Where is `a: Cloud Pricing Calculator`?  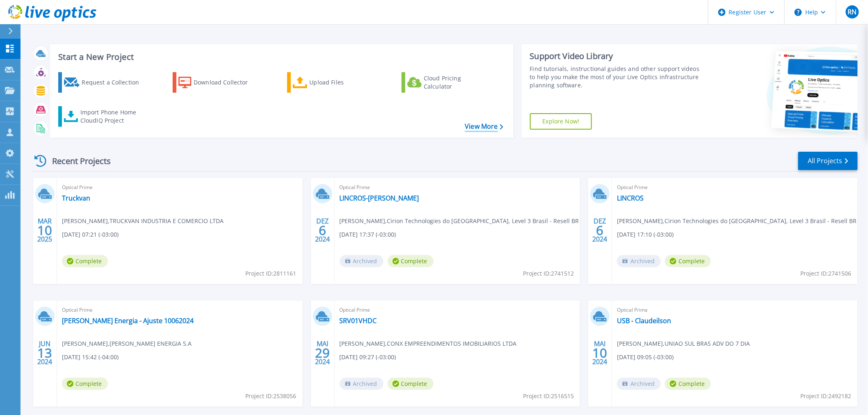 a: Cloud Pricing Calculator is located at coordinates (447, 82).